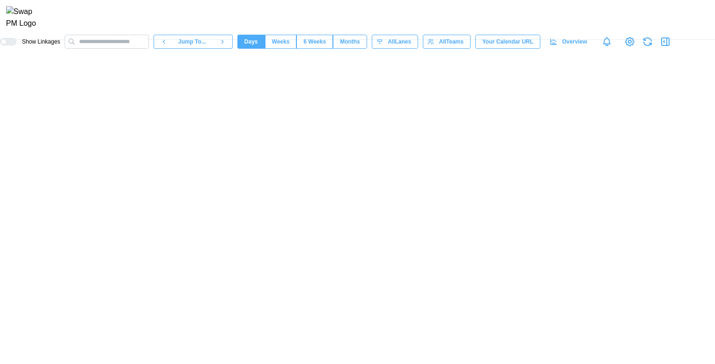  I want to click on button: AllTeams, so click(447, 42).